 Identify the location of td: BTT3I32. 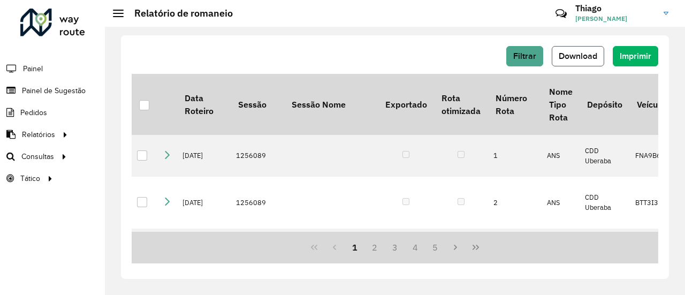
(651, 202).